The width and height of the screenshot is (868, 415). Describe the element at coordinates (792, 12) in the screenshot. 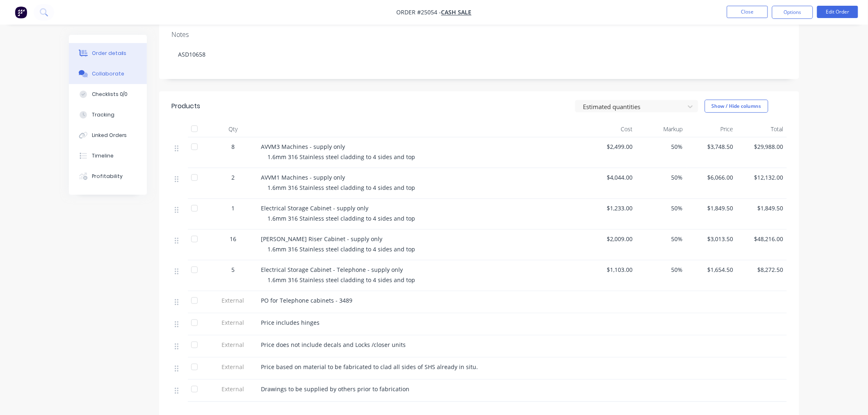

I see `button: Options` at that location.